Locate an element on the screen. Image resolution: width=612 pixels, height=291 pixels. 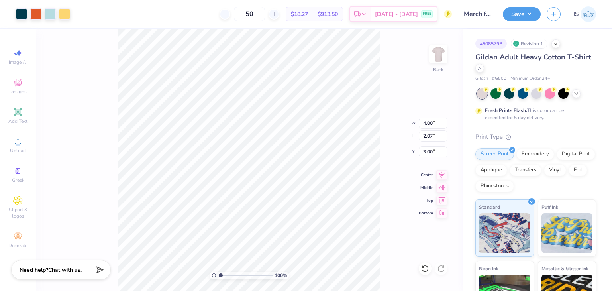
img: Puff Ink is located at coordinates (567, 233).